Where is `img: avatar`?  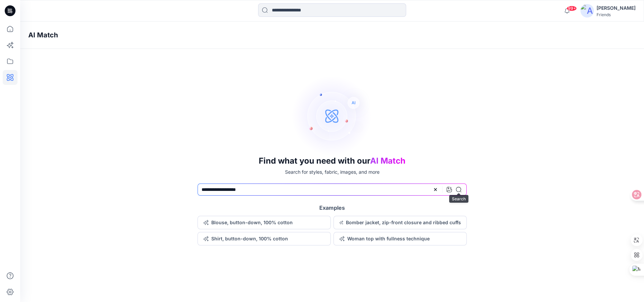 img: avatar is located at coordinates (587, 11).